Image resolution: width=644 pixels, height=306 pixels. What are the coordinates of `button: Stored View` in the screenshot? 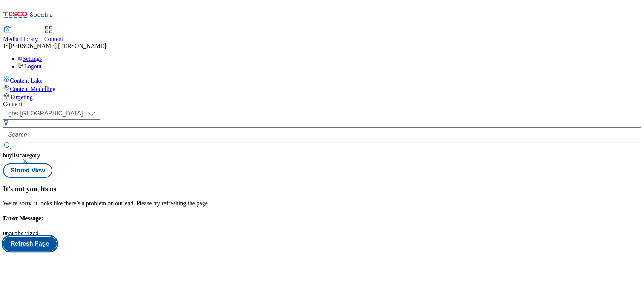 It's located at (27, 170).